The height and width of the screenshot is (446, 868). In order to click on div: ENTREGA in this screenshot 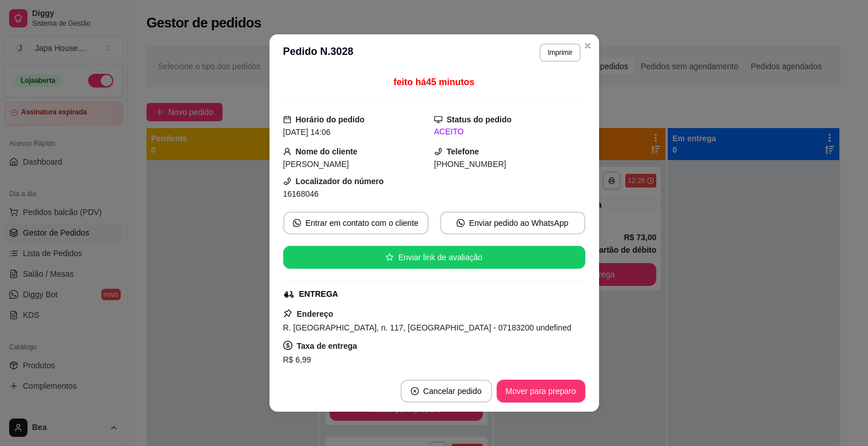, I will do `click(319, 294)`.